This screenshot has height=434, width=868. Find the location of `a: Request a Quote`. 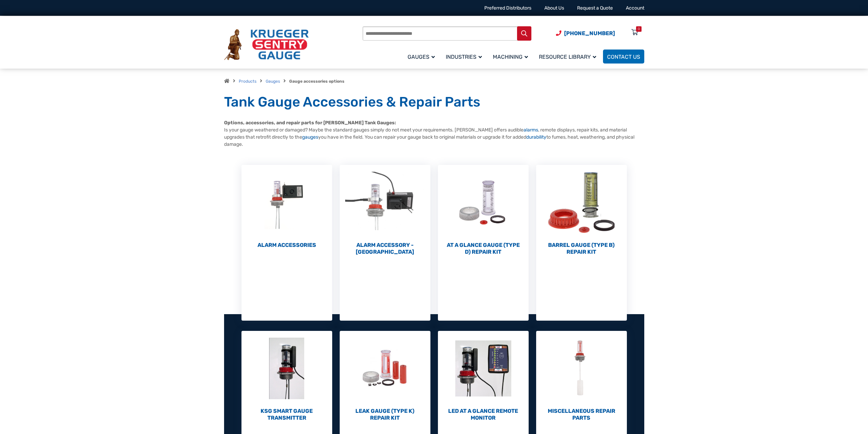

a: Request a Quote is located at coordinates (595, 8).